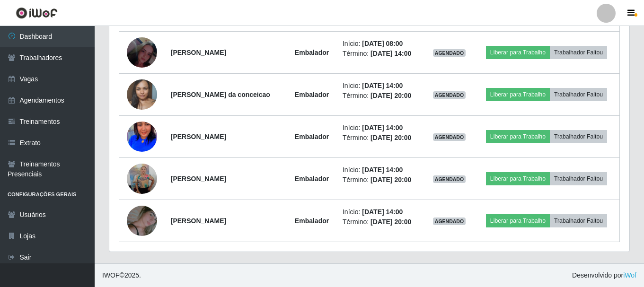  Describe the element at coordinates (122, 276) in the screenshot. I see `span: © 2025 .` at that location.